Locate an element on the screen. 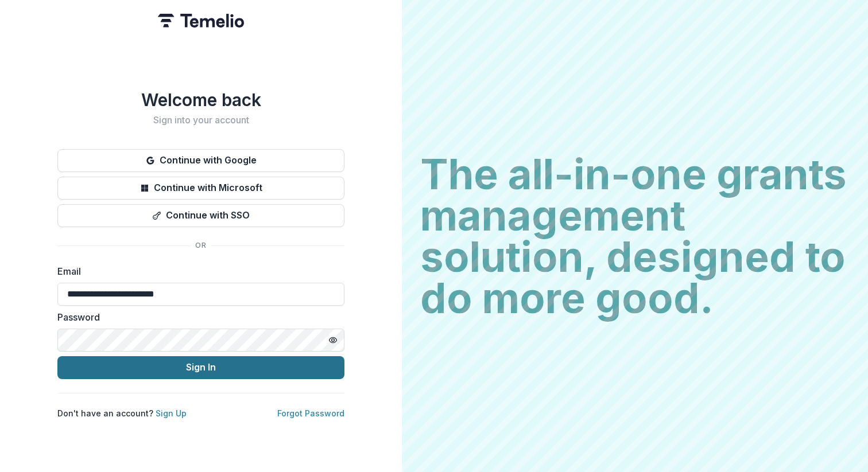  button: Continue with Google is located at coordinates (201, 161).